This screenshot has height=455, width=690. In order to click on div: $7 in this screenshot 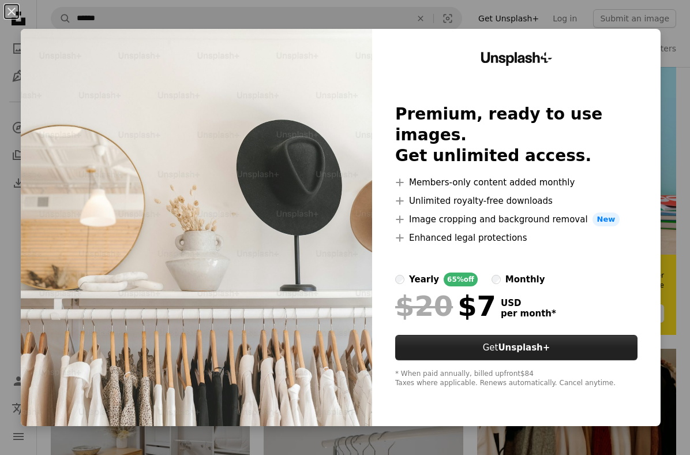, I will do `click(445, 306)`.